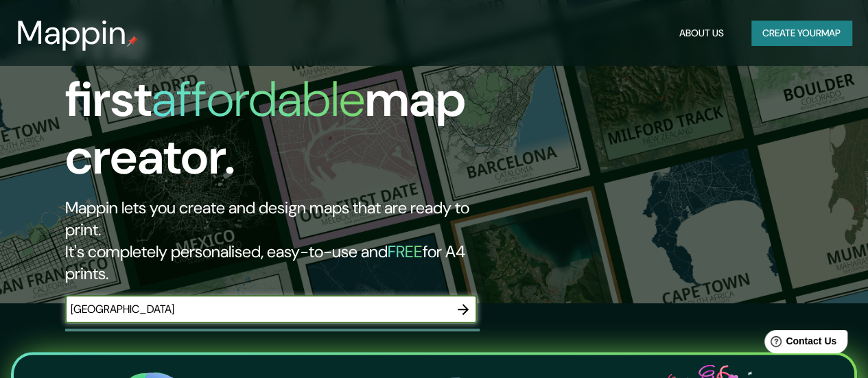 The image size is (868, 378). I want to click on input: Choose your favourite place, so click(258, 308).